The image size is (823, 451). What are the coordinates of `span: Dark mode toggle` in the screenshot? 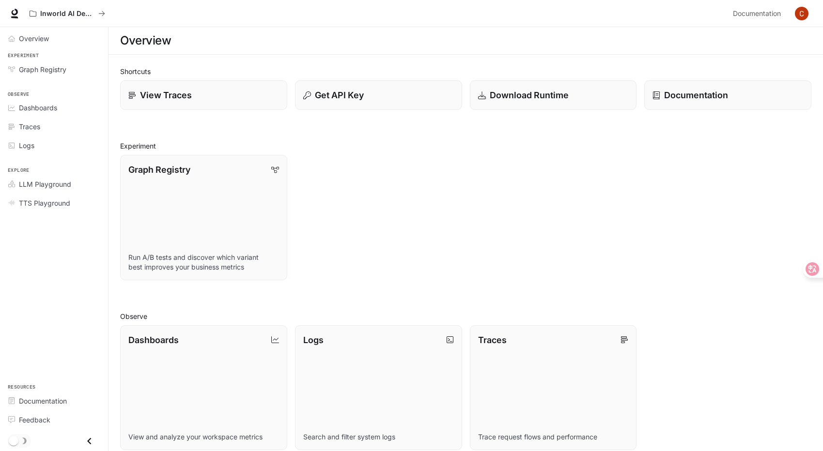 It's located at (14, 441).